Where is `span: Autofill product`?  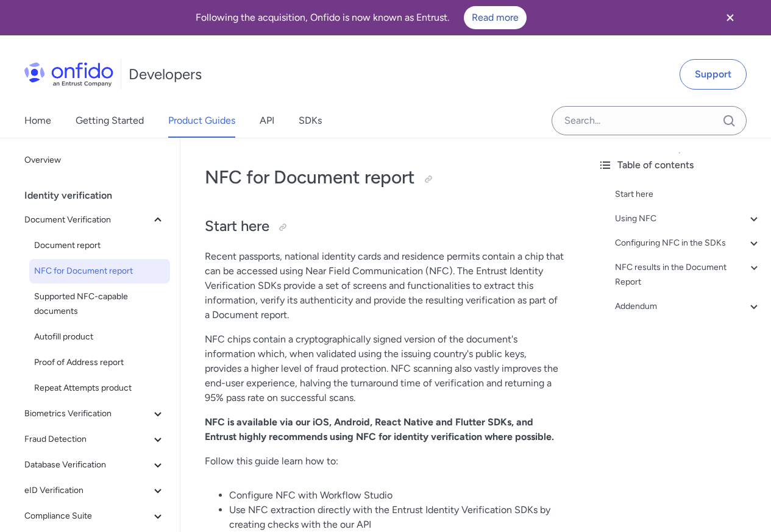
span: Autofill product is located at coordinates (99, 336).